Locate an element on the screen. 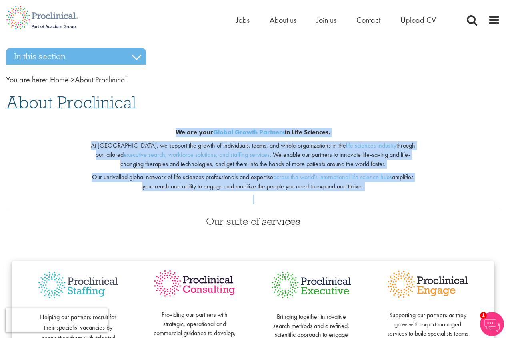 This screenshot has width=506, height=338. span: About us is located at coordinates (283, 20).